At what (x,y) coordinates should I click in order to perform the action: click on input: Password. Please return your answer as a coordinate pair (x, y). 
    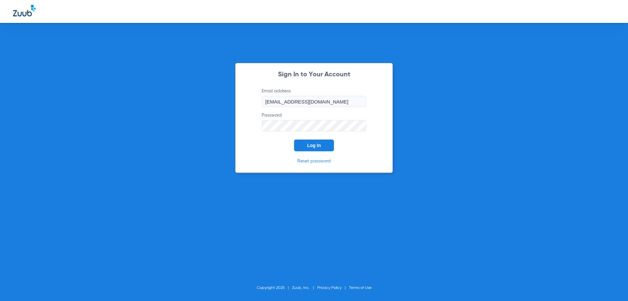
    Looking at the image, I should click on (314, 126).